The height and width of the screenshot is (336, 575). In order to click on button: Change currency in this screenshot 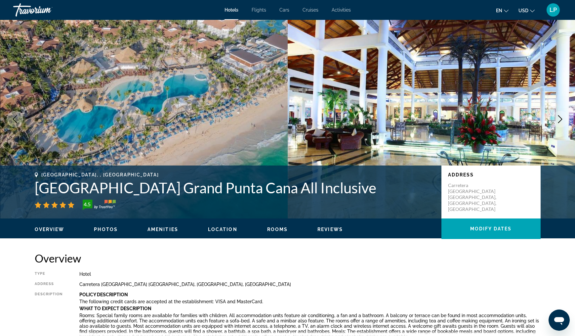, I will do `click(526, 10)`.